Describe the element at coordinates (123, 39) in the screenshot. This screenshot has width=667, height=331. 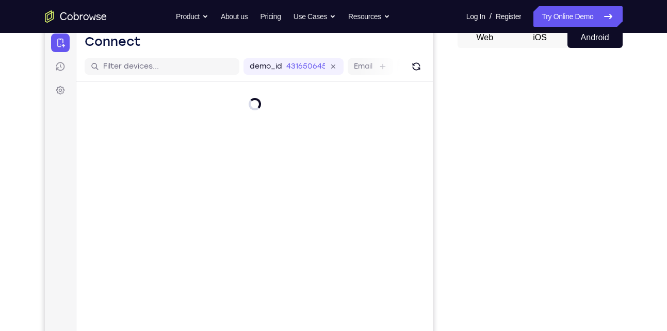
I see `input: Filter devices...` at that location.